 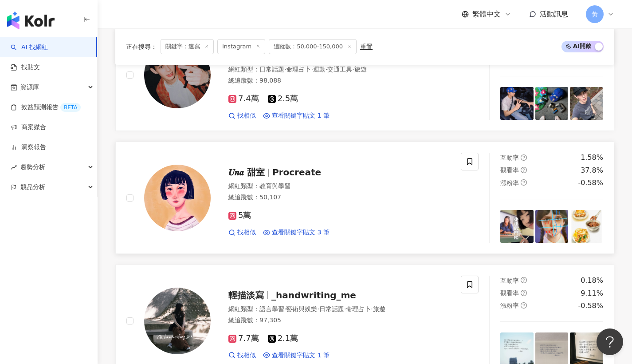 I want to click on div: 總追蹤數 ： 98,088, so click(x=339, y=81).